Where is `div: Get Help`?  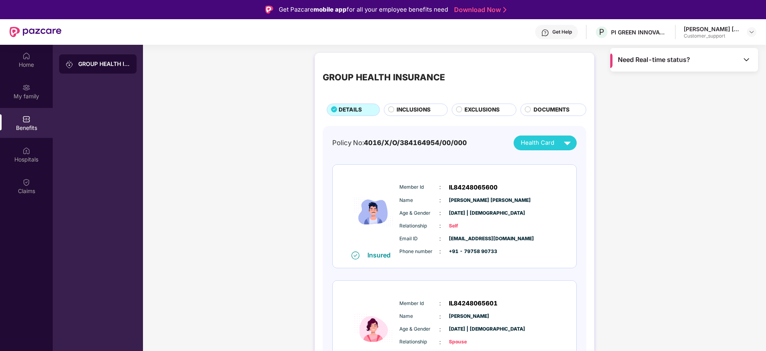 div: Get Help is located at coordinates (562, 32).